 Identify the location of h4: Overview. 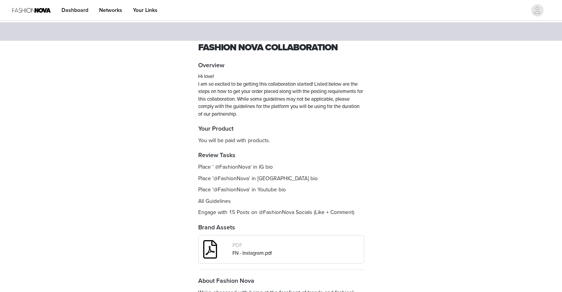
(281, 65).